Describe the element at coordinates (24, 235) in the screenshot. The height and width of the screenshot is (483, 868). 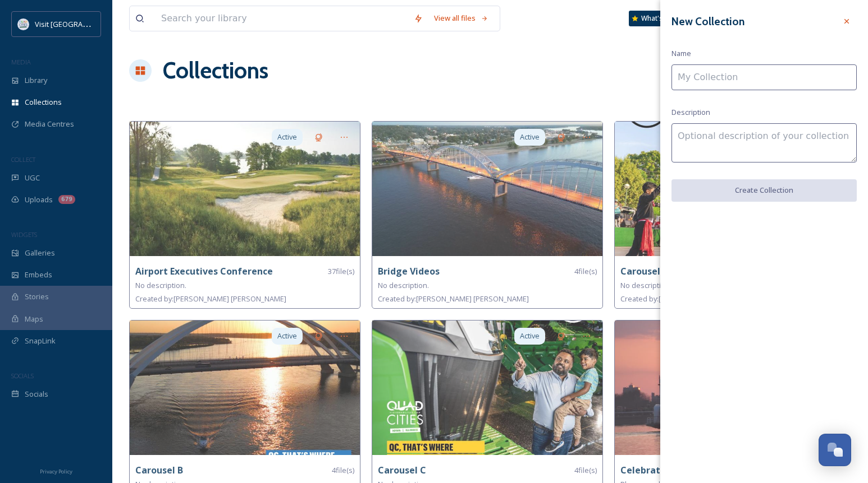
I see `span: WIDGETS` at that location.